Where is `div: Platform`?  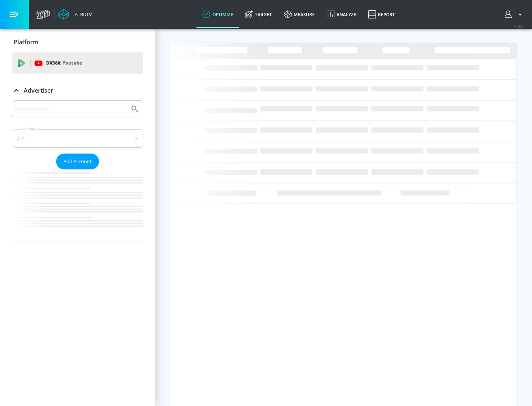
div: Platform is located at coordinates (77, 42).